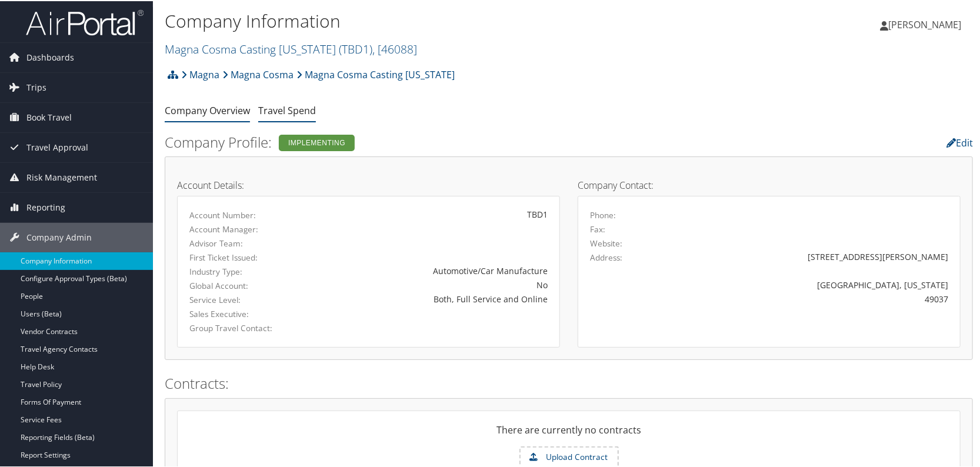 The image size is (980, 467). What do you see at coordinates (243, 285) in the screenshot?
I see `label: Global Account:` at bounding box center [243, 285].